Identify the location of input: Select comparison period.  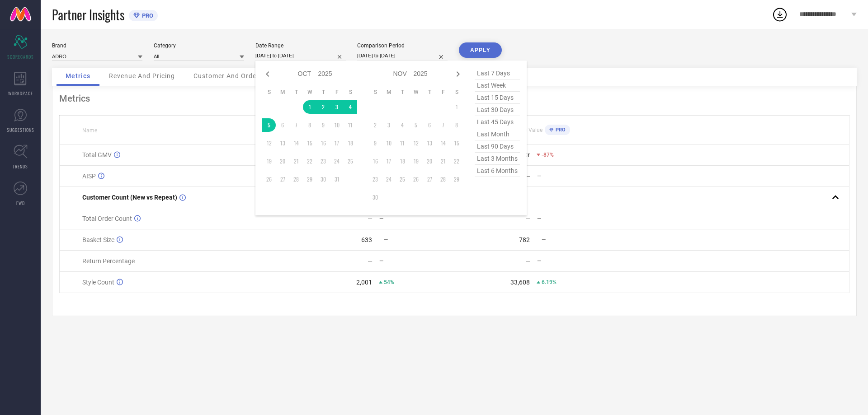
(402, 55).